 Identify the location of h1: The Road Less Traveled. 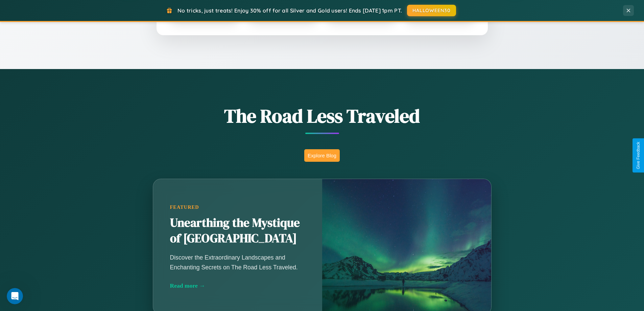
(322, 116).